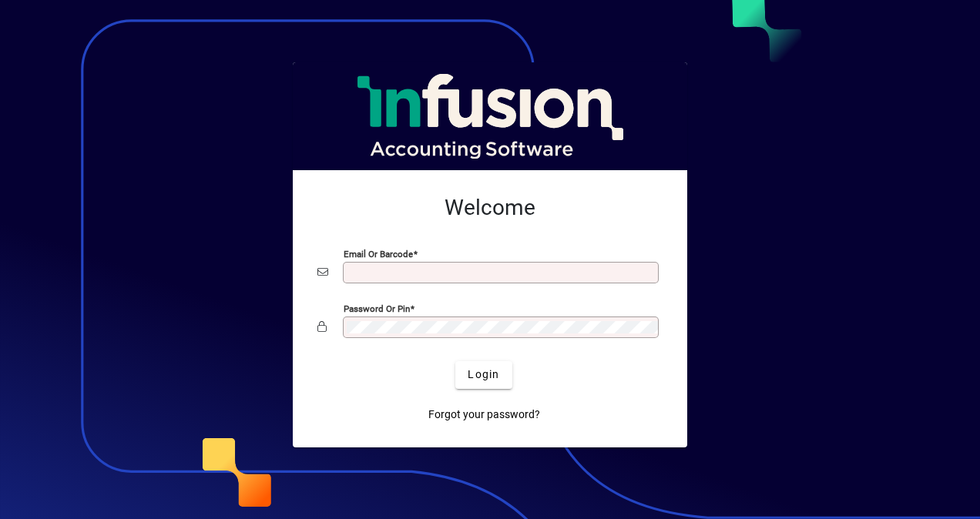 This screenshot has height=519, width=980. What do you see at coordinates (483, 414) in the screenshot?
I see `span: Forgot your password?` at bounding box center [483, 414].